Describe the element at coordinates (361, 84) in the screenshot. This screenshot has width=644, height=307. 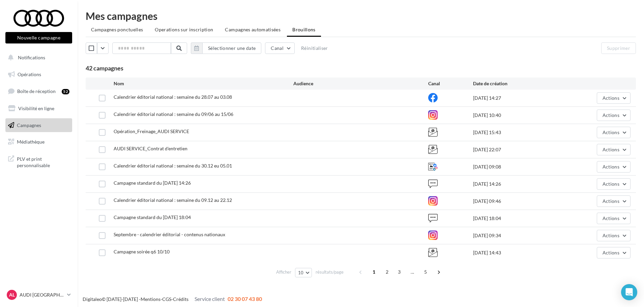
I see `div: Audience` at that location.